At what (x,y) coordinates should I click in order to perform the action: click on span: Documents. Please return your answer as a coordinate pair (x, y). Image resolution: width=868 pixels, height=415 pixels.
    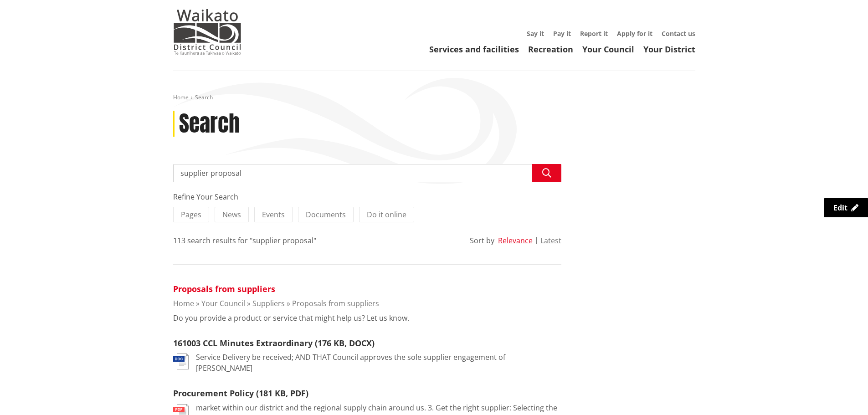
    Looking at the image, I should click on (326, 214).